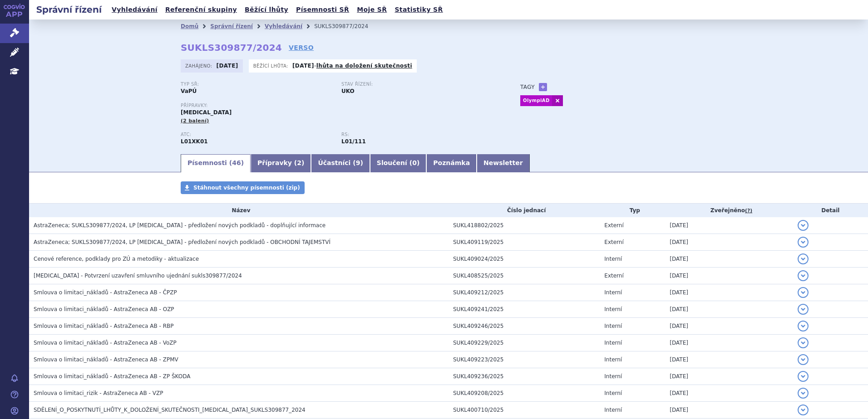 The height and width of the screenshot is (419, 868). Describe the element at coordinates (524, 310) in the screenshot. I see `td: SUKL409241/2025` at that location.